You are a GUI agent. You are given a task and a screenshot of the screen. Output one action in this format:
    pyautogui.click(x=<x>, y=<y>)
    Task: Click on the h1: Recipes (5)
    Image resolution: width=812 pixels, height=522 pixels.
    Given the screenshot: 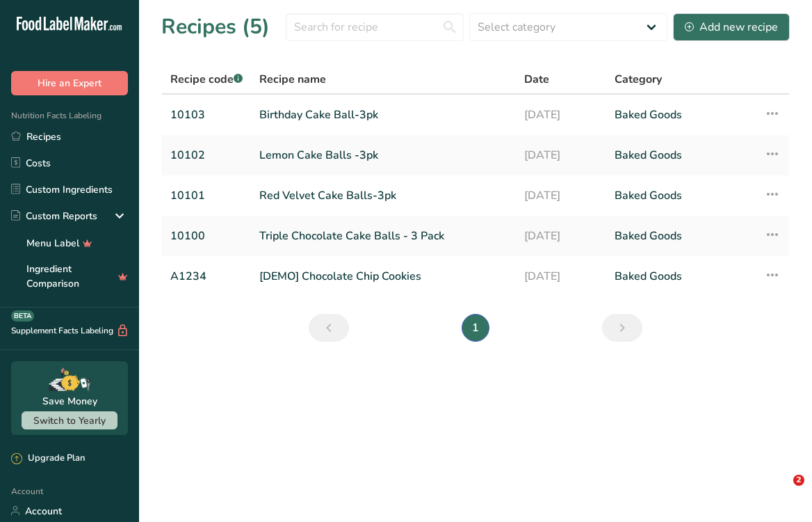 What is the action you would take?
    pyautogui.click(x=216, y=26)
    